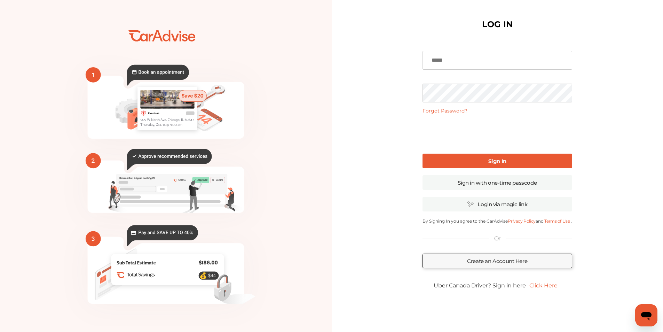  Describe the element at coordinates (521, 221) in the screenshot. I see `a: Privacy Policy` at that location.